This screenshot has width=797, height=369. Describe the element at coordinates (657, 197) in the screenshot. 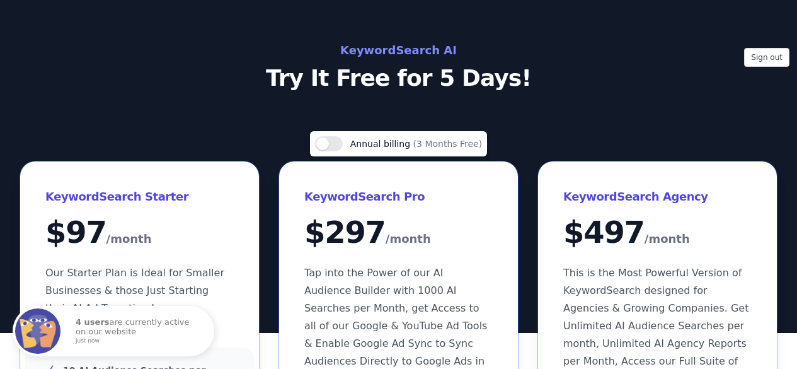

I see `h3: KeywordSearch Agency` at that location.